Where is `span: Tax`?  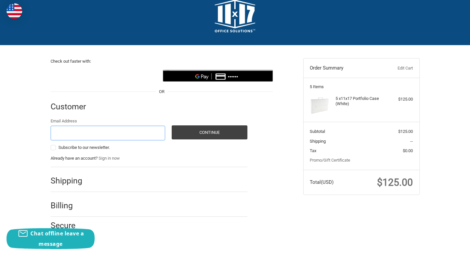 span: Tax is located at coordinates (313, 150).